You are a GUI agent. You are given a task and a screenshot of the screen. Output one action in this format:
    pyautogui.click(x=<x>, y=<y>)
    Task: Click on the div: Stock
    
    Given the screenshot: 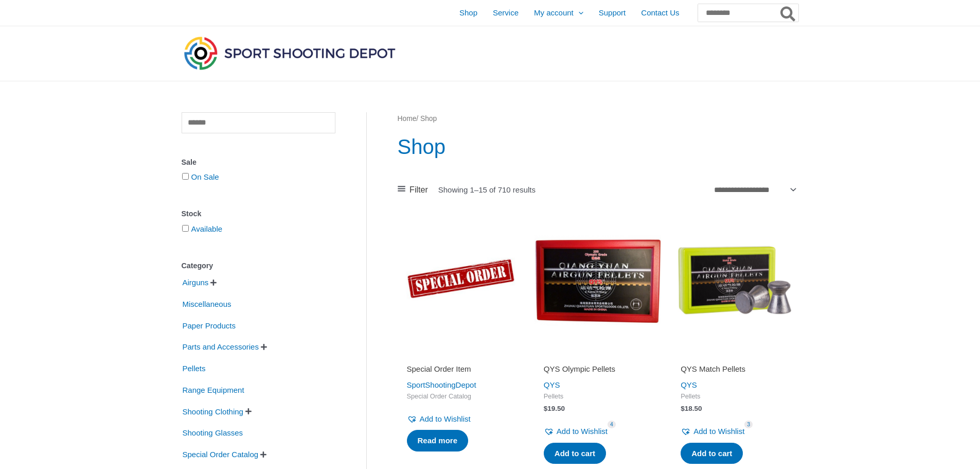 What is the action you would take?
    pyautogui.click(x=258, y=214)
    